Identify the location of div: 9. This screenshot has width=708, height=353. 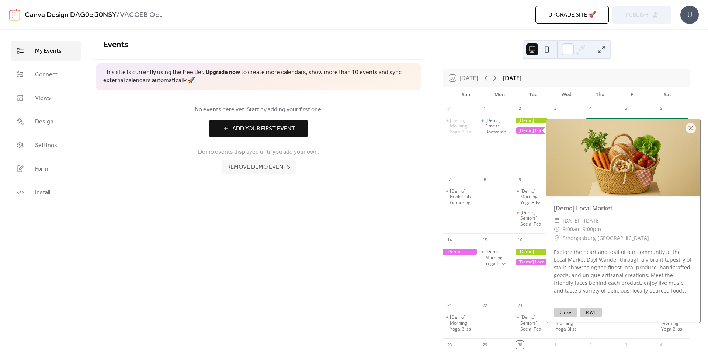
(520, 180).